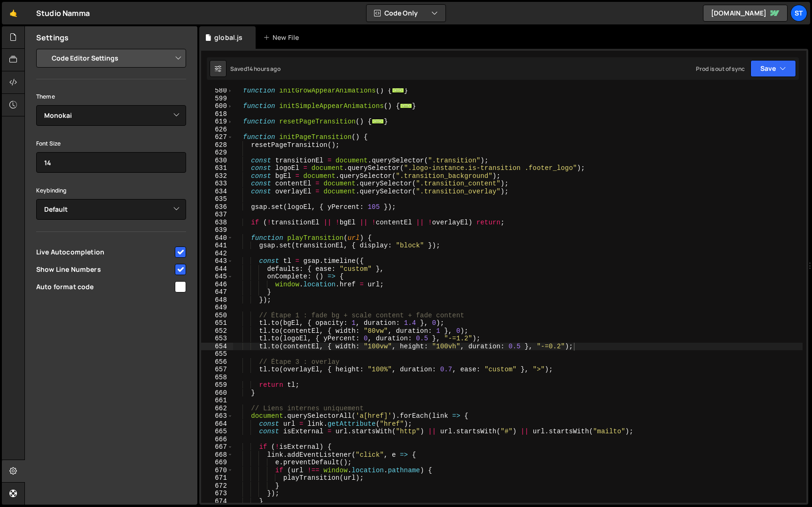 The image size is (812, 507). I want to click on div: 629, so click(217, 153).